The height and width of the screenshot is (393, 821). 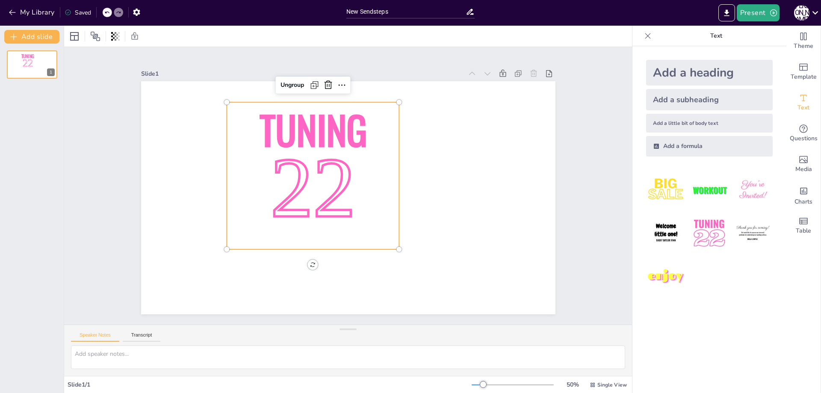 What do you see at coordinates (95, 36) in the screenshot?
I see `span: Position` at bounding box center [95, 36].